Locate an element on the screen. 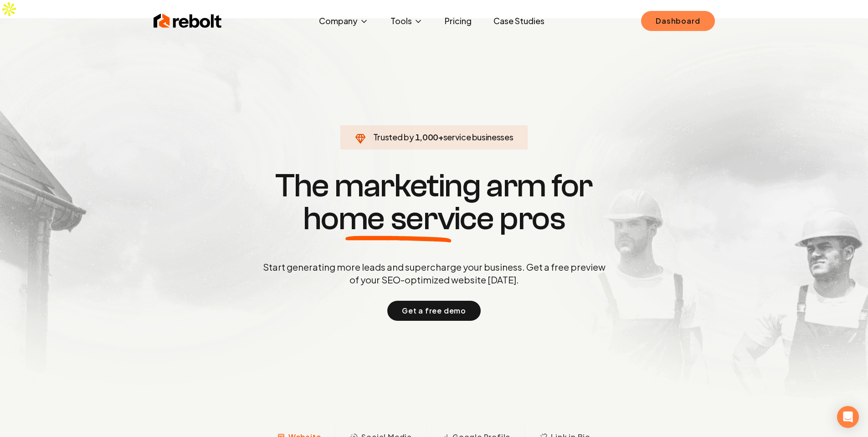 The height and width of the screenshot is (437, 868). button: Company is located at coordinates (344, 21).